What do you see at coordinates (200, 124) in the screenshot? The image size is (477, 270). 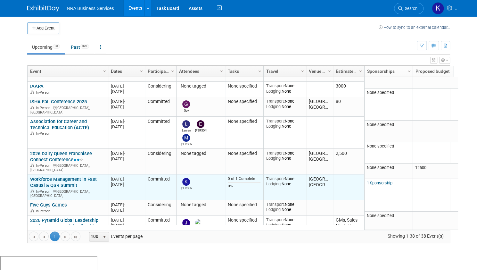 I see `img: Eric Weiss` at bounding box center [200, 124].